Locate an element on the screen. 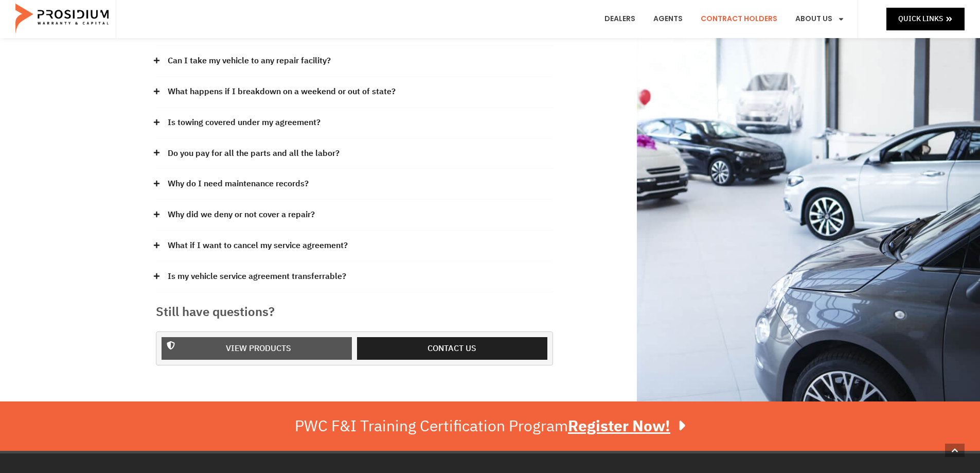 The width and height of the screenshot is (980, 473). a: Contact us is located at coordinates (452, 349).